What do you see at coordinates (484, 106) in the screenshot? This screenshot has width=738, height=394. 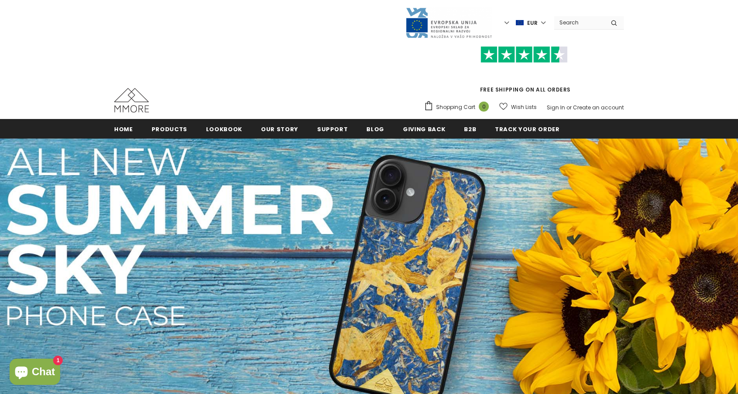 I see `span: 0` at bounding box center [484, 106].